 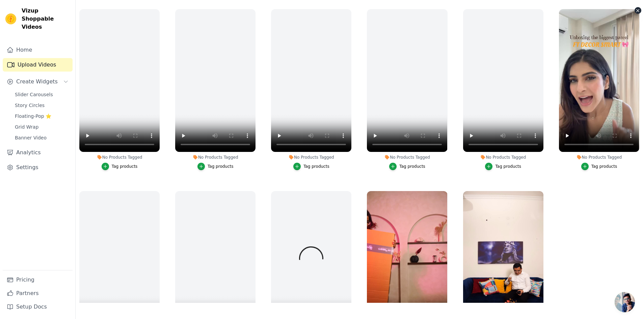 I want to click on a: Settings, so click(x=37, y=167).